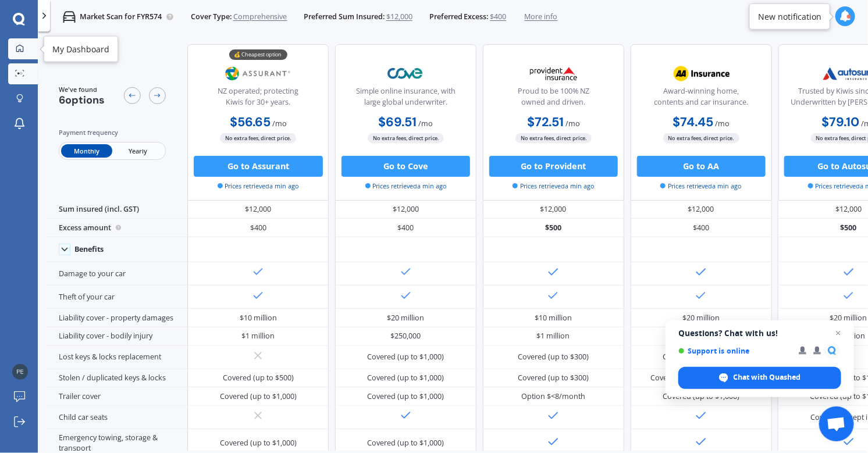 The image size is (868, 453). Describe the element at coordinates (701, 99) in the screenshot. I see `div: Award-winning home, contents and car insurance.` at that location.